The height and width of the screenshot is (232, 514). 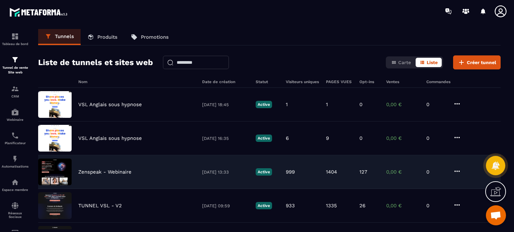 What do you see at coordinates (15, 138) in the screenshot?
I see `a: schedulerschedulerPlanificateur` at bounding box center [15, 138].